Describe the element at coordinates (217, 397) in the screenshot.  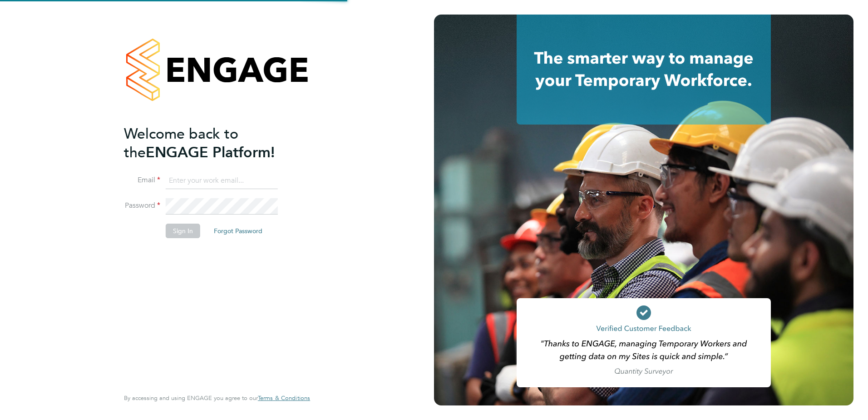
I see `span: By accessing and using ENGAGE you agree to our` at that location.